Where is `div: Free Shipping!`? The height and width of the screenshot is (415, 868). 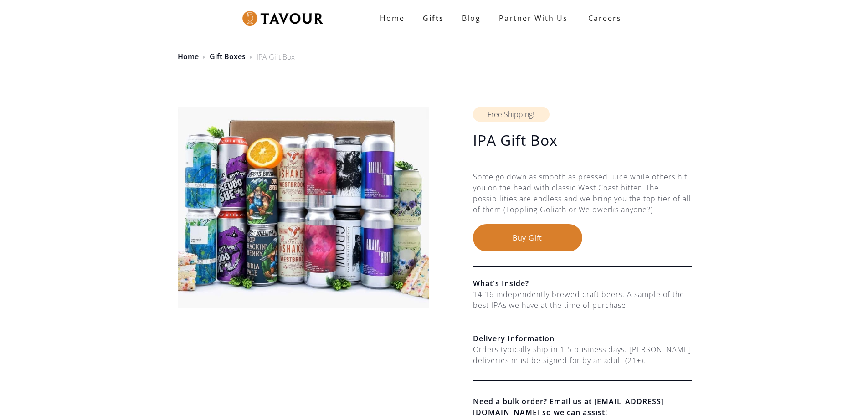 div: Free Shipping! is located at coordinates (512, 114).